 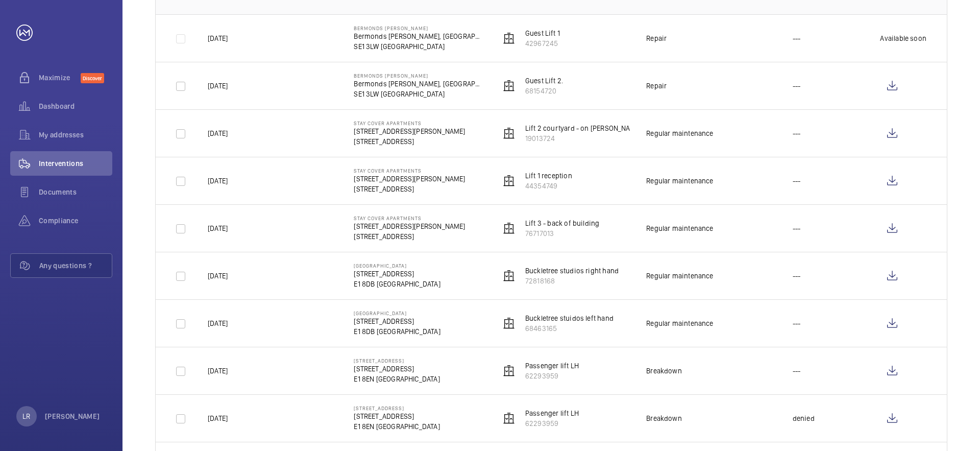 I want to click on span: My addresses, so click(x=76, y=135).